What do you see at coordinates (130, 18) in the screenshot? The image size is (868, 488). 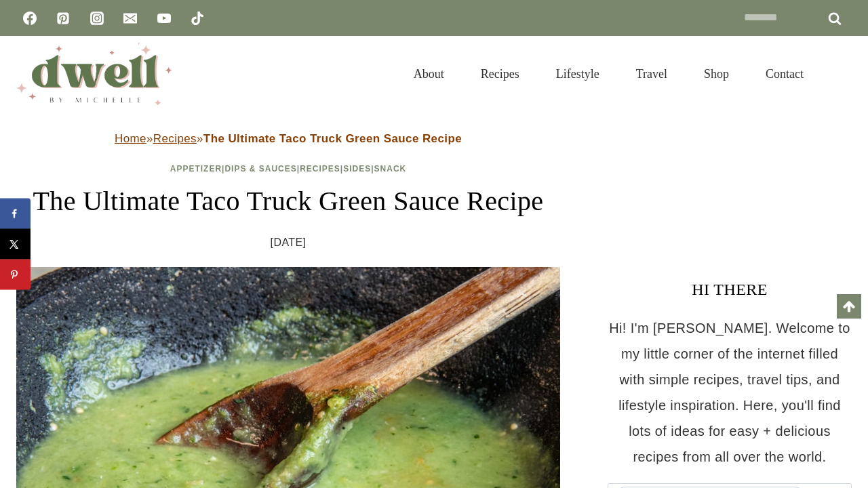 I see `a: Email` at bounding box center [130, 18].